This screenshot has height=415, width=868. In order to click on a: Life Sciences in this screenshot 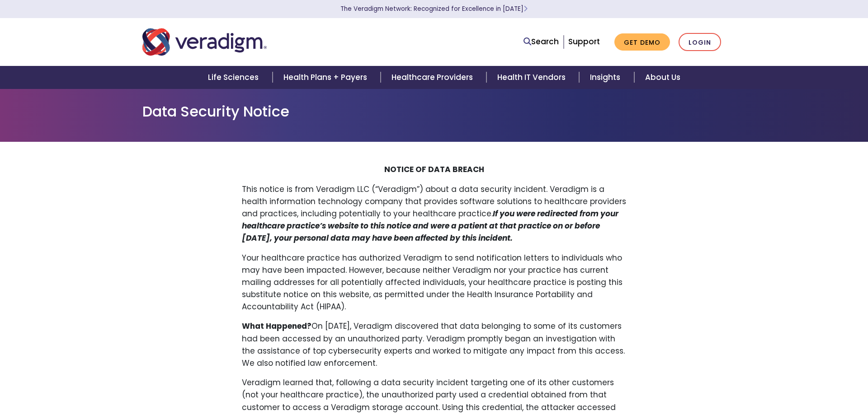, I will do `click(234, 78)`.